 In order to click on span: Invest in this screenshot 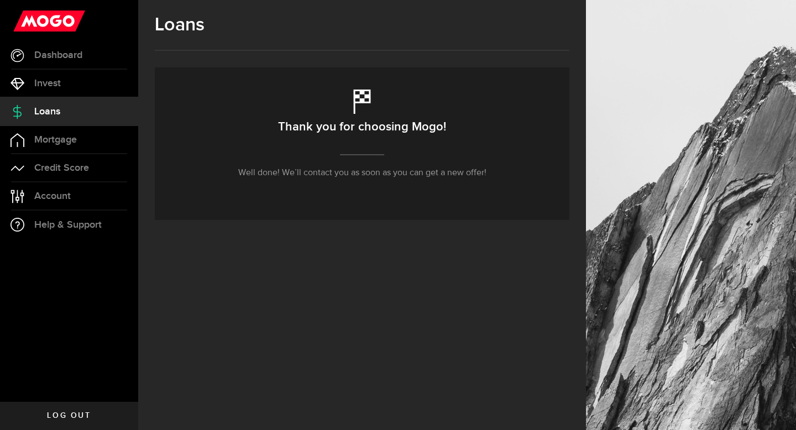, I will do `click(48, 83)`.